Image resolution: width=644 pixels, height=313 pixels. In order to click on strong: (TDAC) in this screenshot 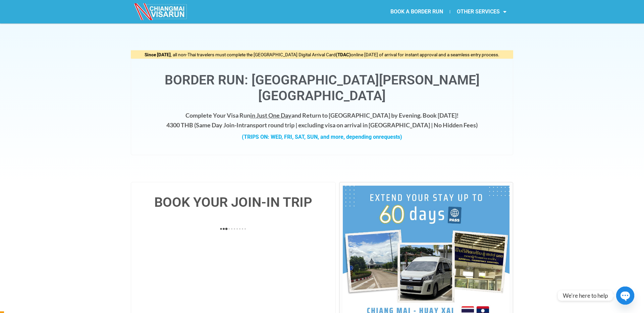, I will do `click(343, 54)`.